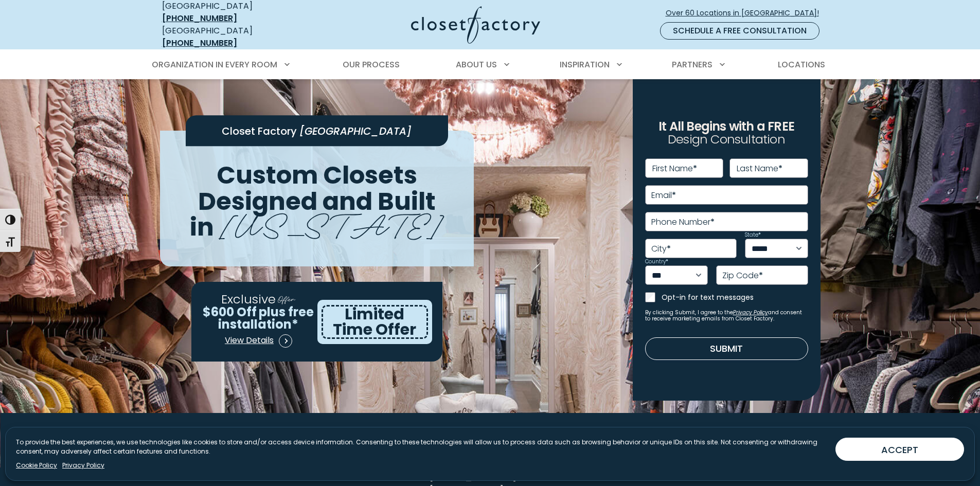  Describe the element at coordinates (726, 139) in the screenshot. I see `span: Design Consultation` at that location.